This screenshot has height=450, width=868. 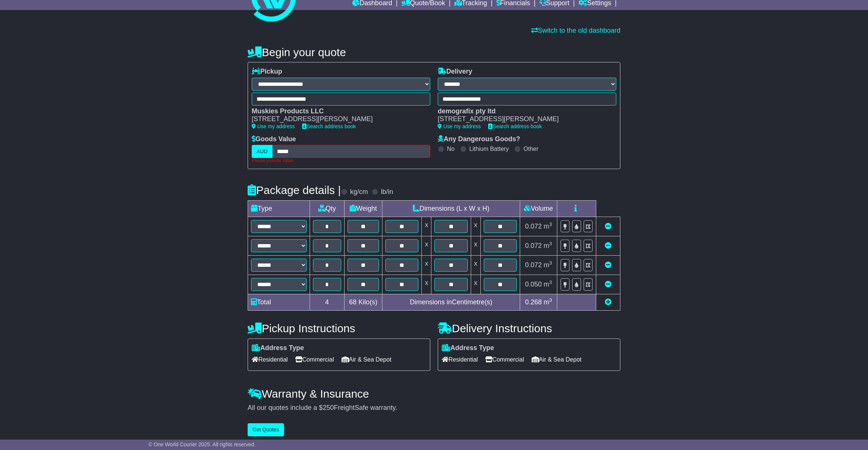 What do you see at coordinates (202, 444) in the screenshot?
I see `span: © One World Courier 2025. All rights reserved.` at bounding box center [202, 444].